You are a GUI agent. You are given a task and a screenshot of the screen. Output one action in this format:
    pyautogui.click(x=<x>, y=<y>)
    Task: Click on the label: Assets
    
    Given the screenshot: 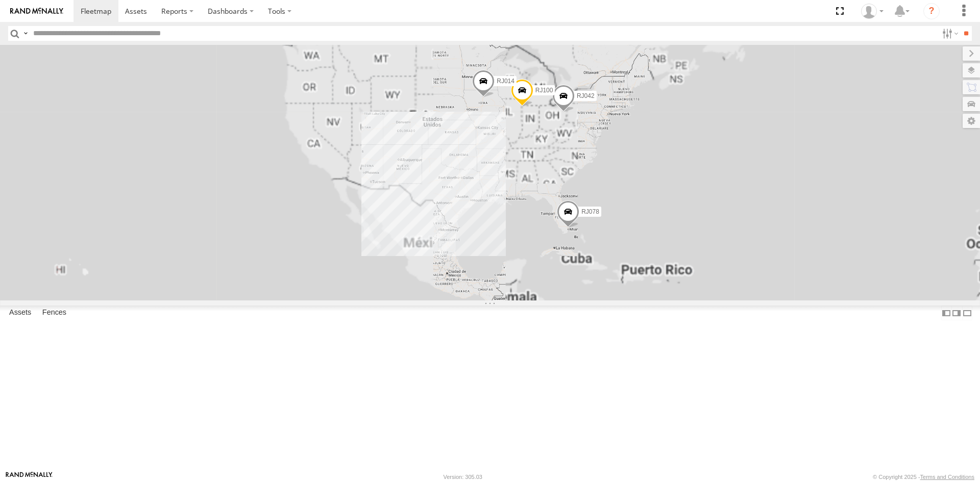 What is the action you would take?
    pyautogui.click(x=19, y=314)
    